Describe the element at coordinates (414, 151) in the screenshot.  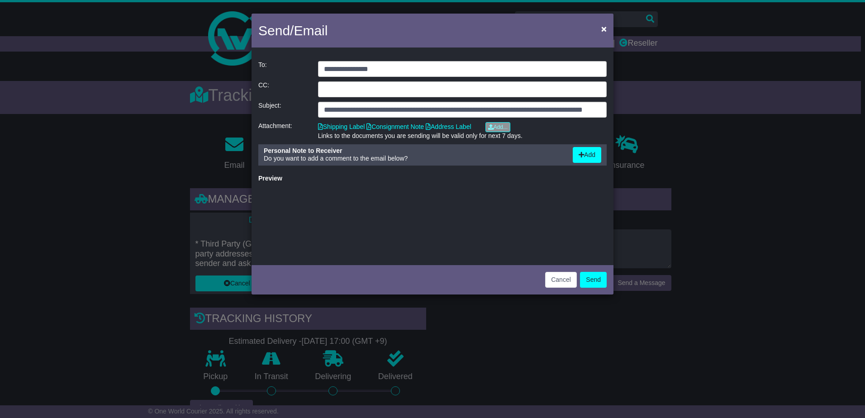
I see `div: Personal Note to Receiver` at that location.